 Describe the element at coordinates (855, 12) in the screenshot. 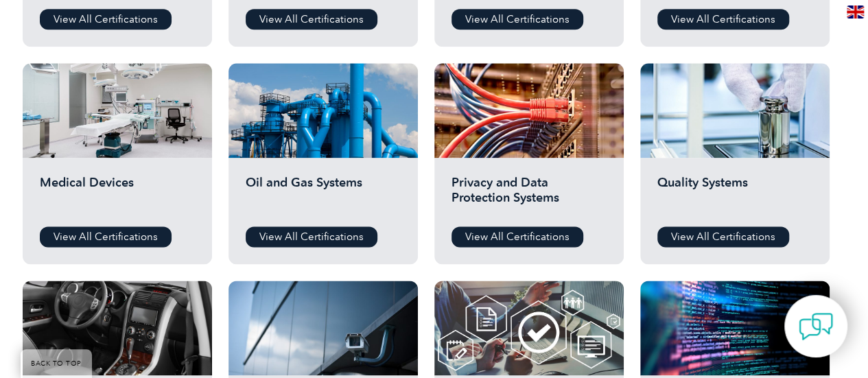

I see `img: en` at that location.